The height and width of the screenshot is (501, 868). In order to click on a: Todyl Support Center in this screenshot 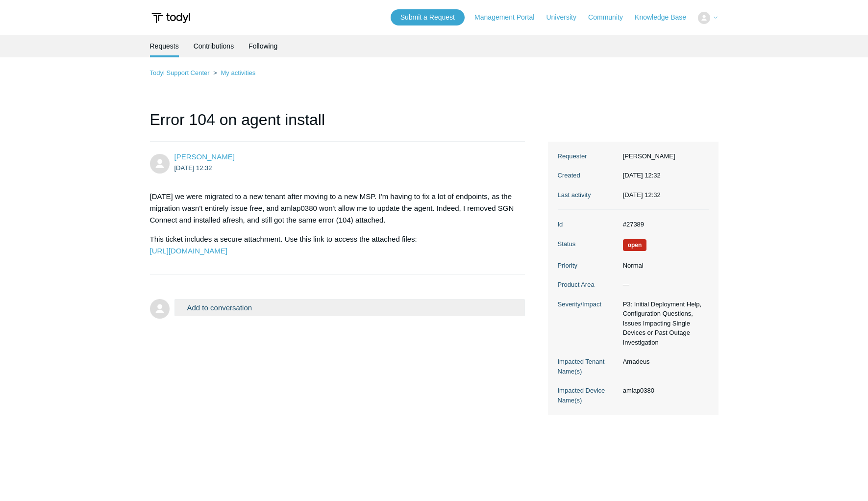, I will do `click(180, 72)`.